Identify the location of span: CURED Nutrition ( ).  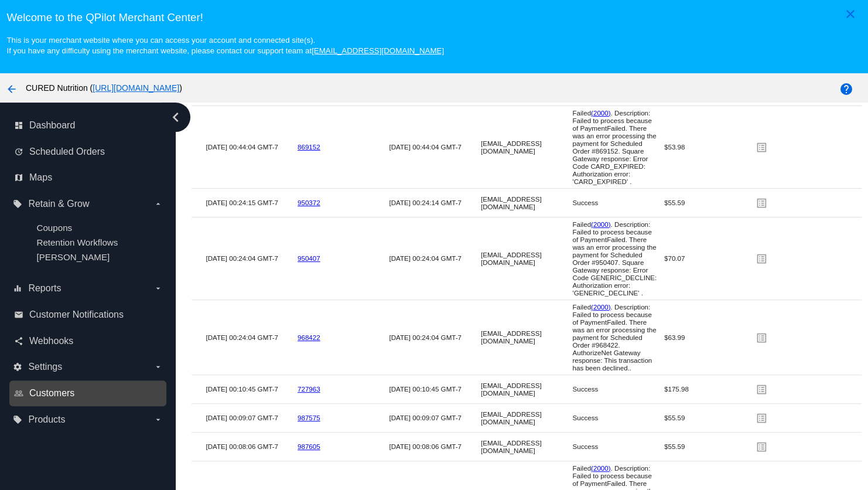
(103, 88).